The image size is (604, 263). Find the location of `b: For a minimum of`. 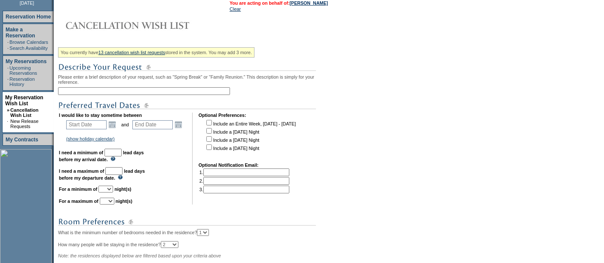

b: For a minimum of is located at coordinates (78, 189).